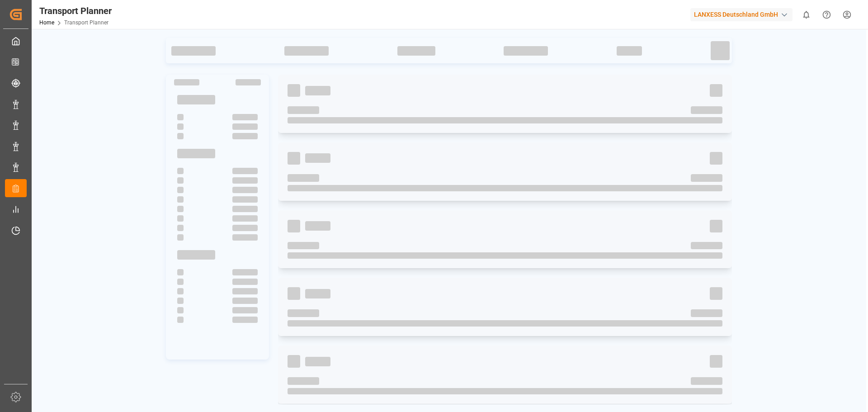  What do you see at coordinates (806, 14) in the screenshot?
I see `button: show 0 new notifications` at bounding box center [806, 14].